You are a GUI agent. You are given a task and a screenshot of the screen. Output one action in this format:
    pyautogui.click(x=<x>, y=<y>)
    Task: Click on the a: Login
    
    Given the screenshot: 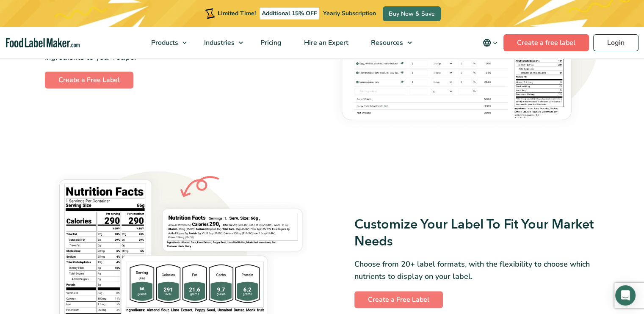 What is the action you would take?
    pyautogui.click(x=615, y=43)
    